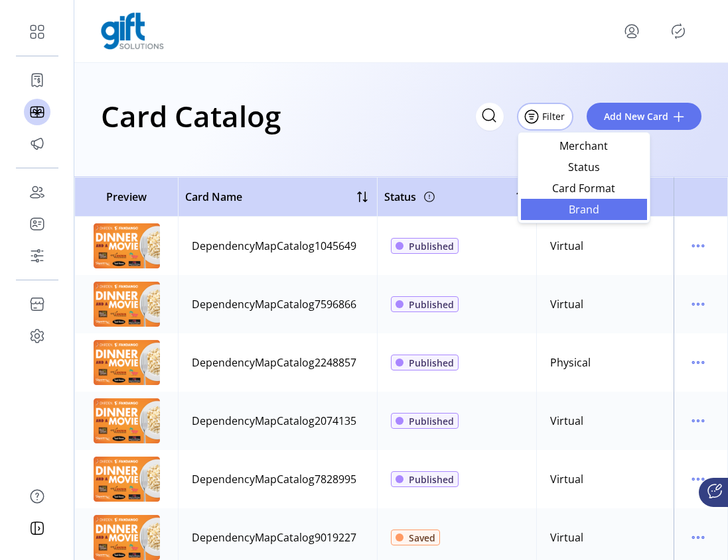 The width and height of the screenshot is (728, 560). Describe the element at coordinates (274, 479) in the screenshot. I see `div: DependencyMapCatalog7828995` at that location.